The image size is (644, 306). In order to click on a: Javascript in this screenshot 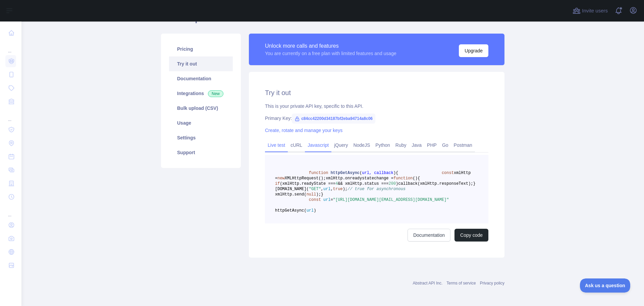, I will do `click(318, 145)`.